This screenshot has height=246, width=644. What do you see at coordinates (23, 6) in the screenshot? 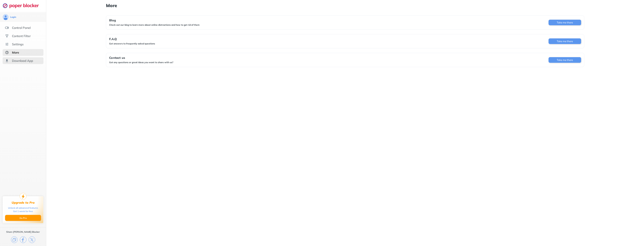
I see `img: logo-webpage.svg` at bounding box center [23, 6].